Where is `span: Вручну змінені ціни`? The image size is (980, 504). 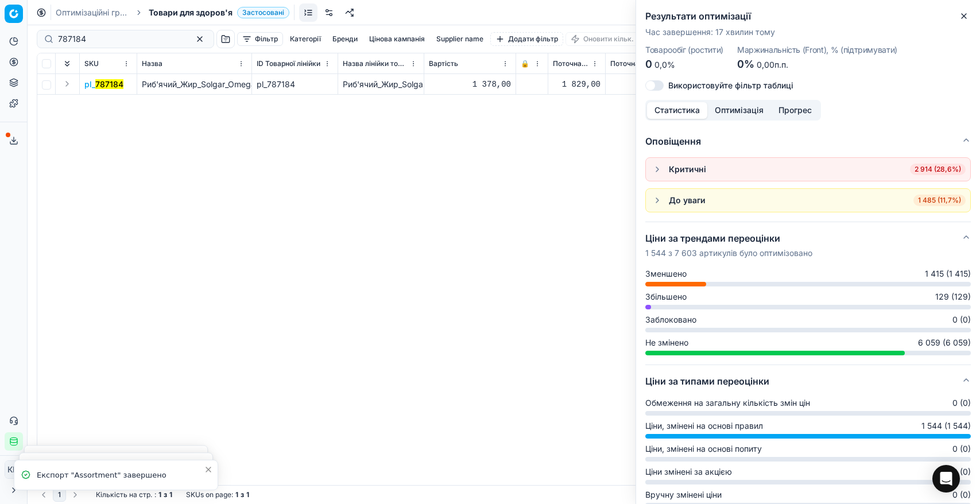 span: Вручну змінені ціни is located at coordinates (683, 495).